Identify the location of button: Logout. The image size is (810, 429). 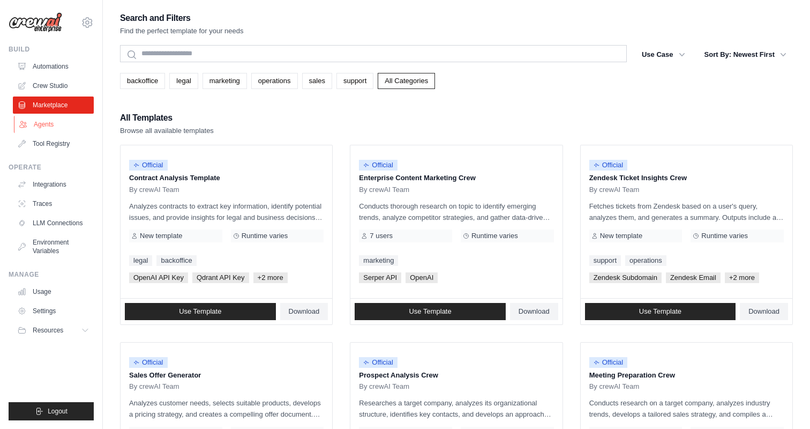
(51, 411).